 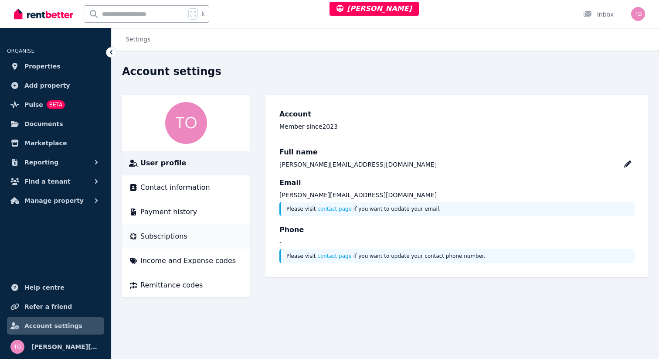 What do you see at coordinates (55, 181) in the screenshot?
I see `button: Find a tenant` at bounding box center [55, 181].